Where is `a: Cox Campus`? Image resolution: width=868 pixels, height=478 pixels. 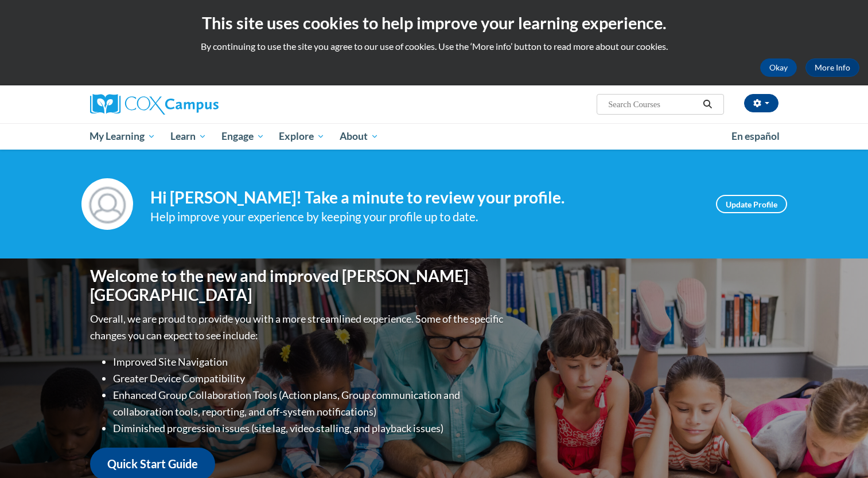 a: Cox Campus is located at coordinates (199, 104).